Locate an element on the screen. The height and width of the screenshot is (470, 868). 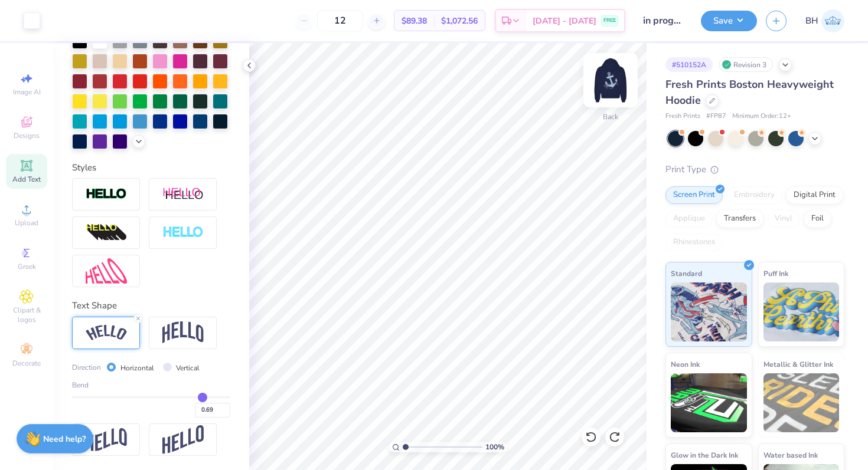
label: Horizontal is located at coordinates (137, 368).